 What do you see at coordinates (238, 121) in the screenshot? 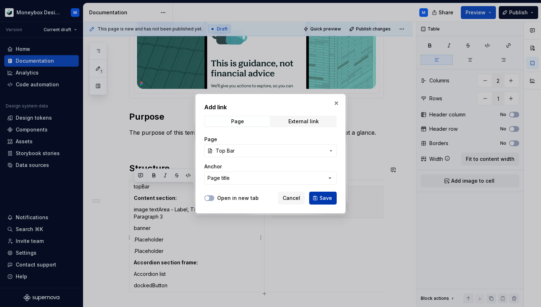
I see `div: Page` at bounding box center [238, 121].